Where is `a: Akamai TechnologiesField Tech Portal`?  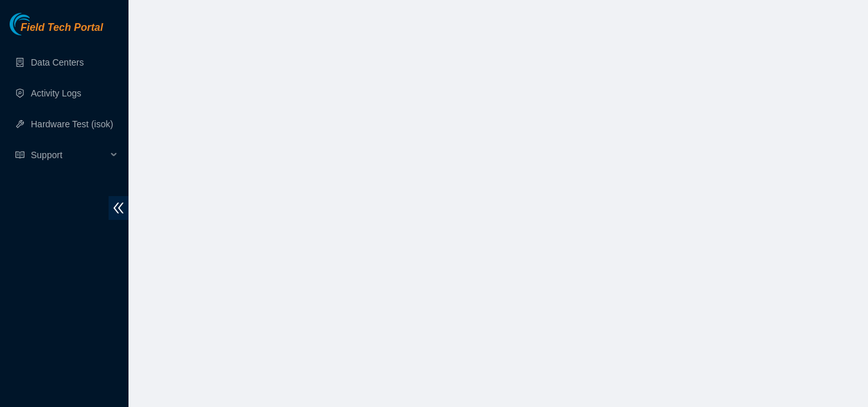 a: Akamai TechnologiesField Tech Portal is located at coordinates (56, 32).